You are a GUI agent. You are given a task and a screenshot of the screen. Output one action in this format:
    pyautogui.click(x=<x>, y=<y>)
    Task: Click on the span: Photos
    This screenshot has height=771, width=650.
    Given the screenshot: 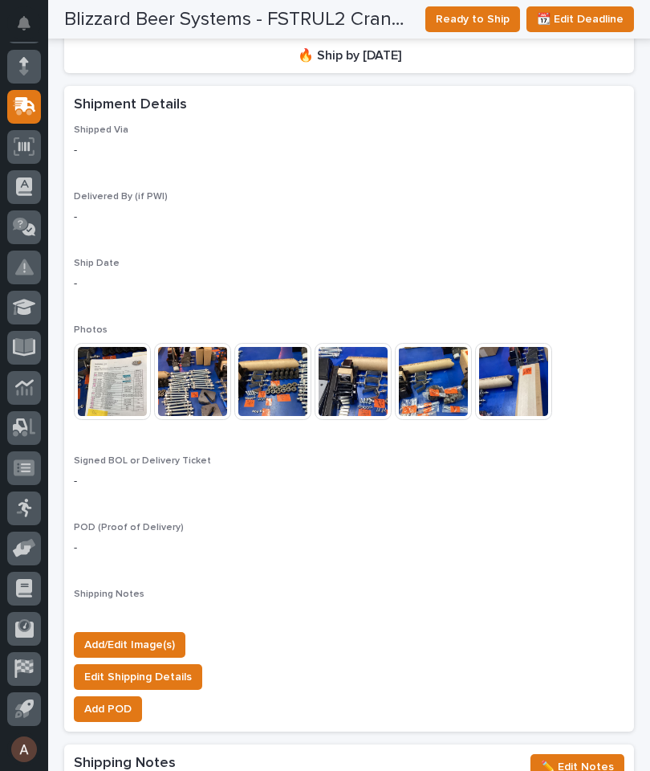 What is the action you would take?
    pyautogui.click(x=91, y=330)
    